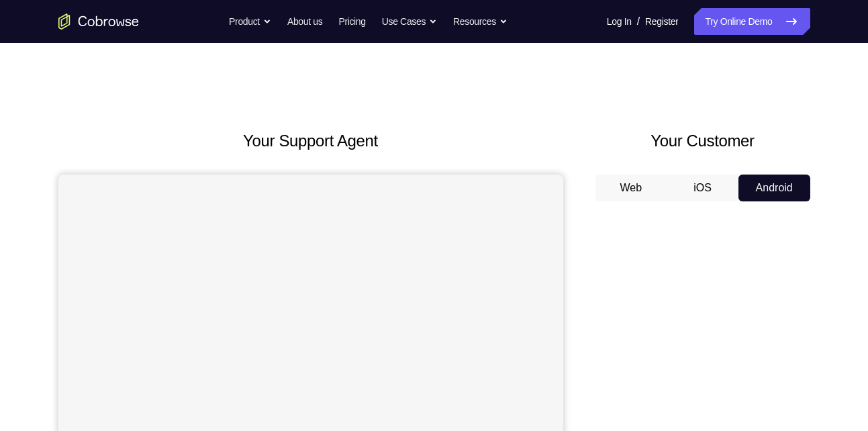 The image size is (868, 431). What do you see at coordinates (480, 22) in the screenshot?
I see `button: Resources` at bounding box center [480, 22].